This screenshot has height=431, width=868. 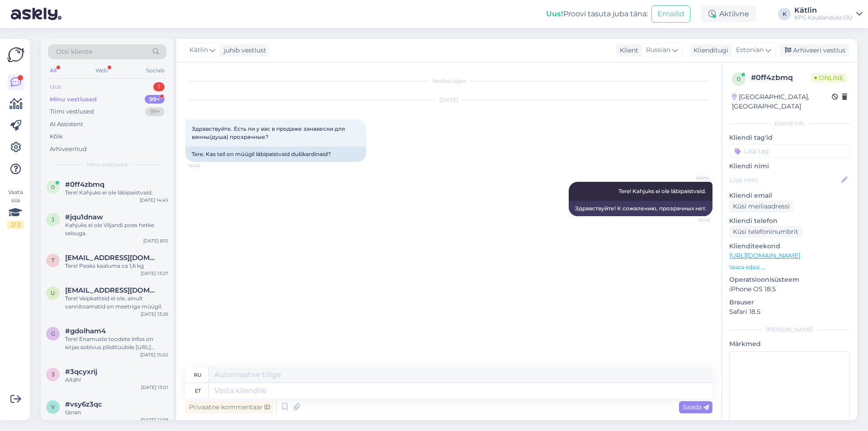 I want to click on div: Web, so click(x=101, y=70).